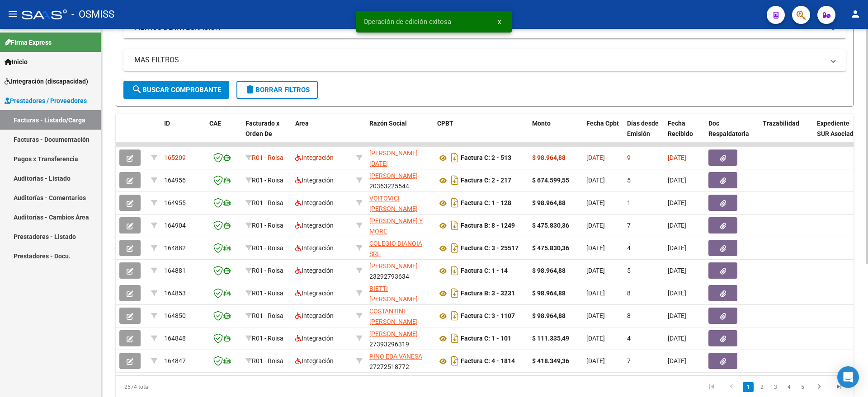 Image resolution: width=868 pixels, height=397 pixels. I want to click on span: 164847, so click(175, 361).